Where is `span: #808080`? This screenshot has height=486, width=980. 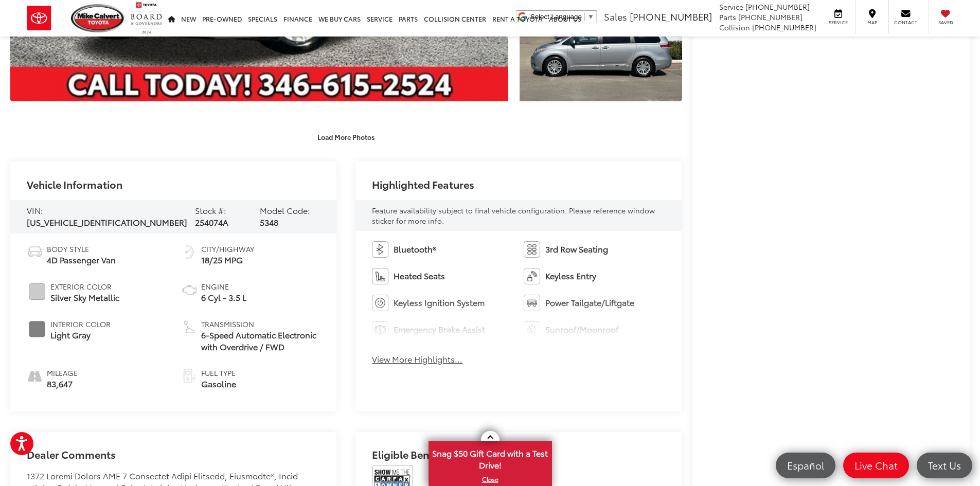
span: #808080 is located at coordinates (37, 329).